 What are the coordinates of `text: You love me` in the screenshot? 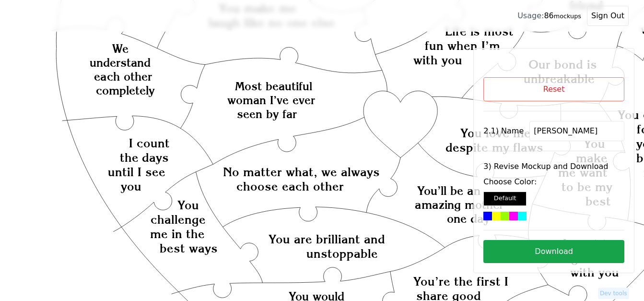 It's located at (495, 133).